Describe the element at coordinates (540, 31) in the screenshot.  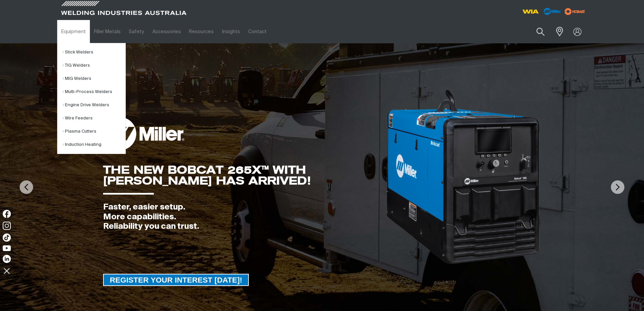
I see `button: Search products` at that location.